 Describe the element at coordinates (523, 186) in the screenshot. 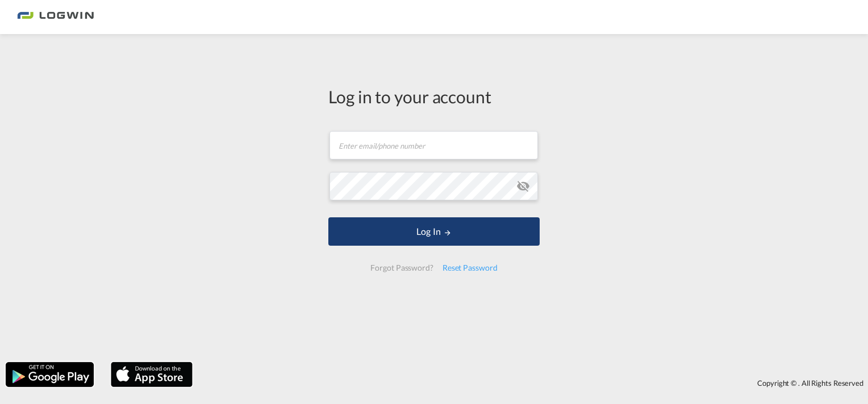

I see `md-icon: icon-eye-off` at that location.